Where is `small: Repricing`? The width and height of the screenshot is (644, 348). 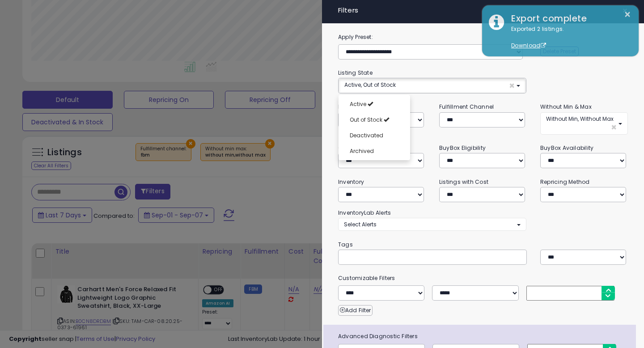 small: Repricing is located at coordinates (351, 106).